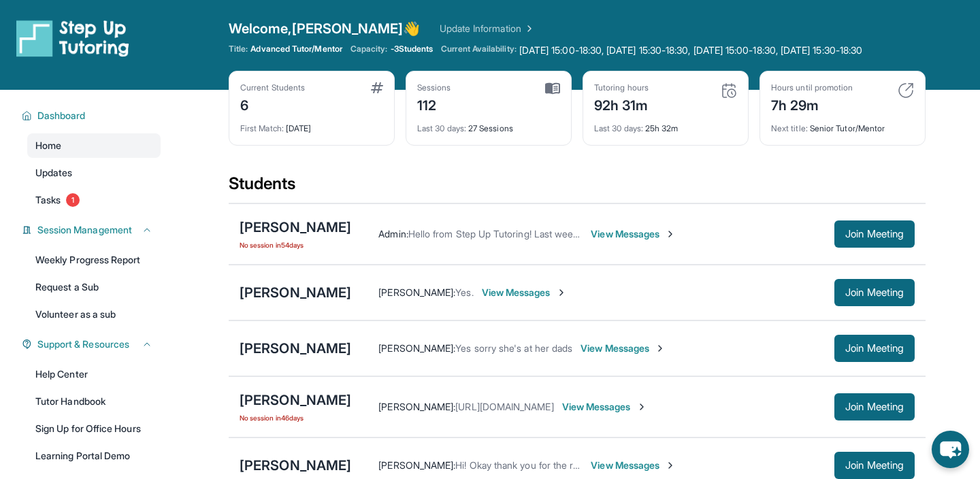  I want to click on div: Tutoring hours, so click(621, 88).